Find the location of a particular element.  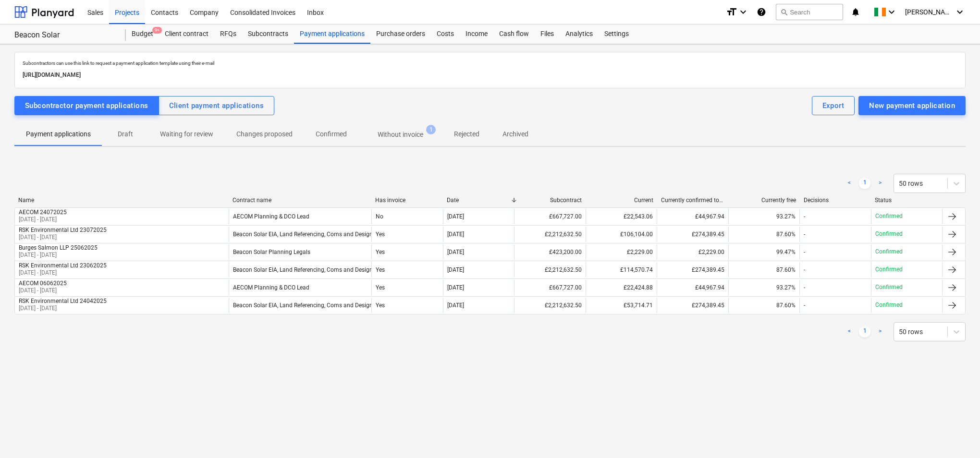

a: Client contract is located at coordinates (187, 34).